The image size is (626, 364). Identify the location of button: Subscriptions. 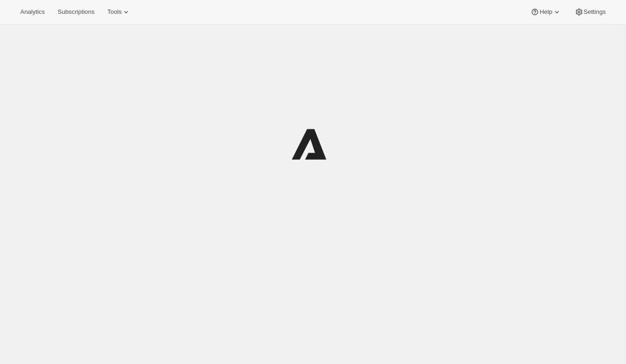
(76, 12).